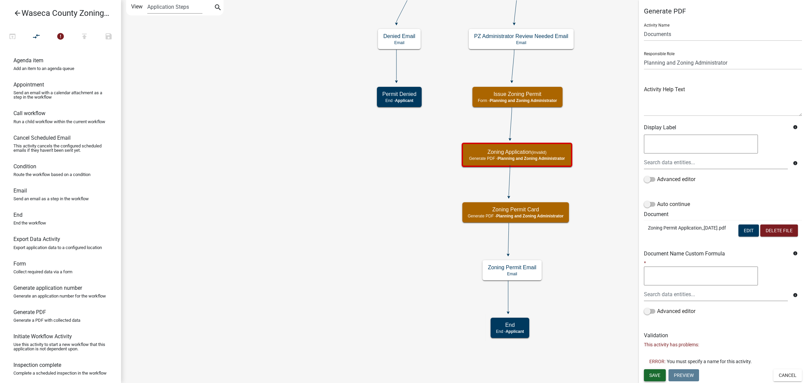  Describe the element at coordinates (12, 37) in the screenshot. I see `i: open_in_browser` at that location.